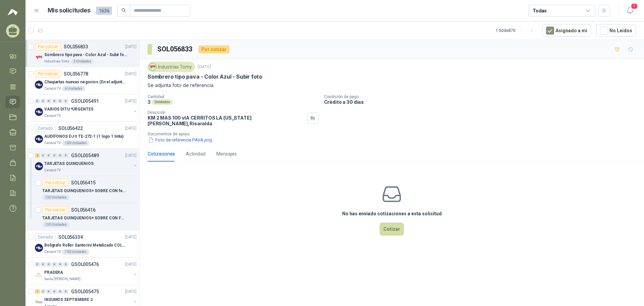  Describe the element at coordinates (392, 214) in the screenshot. I see `h3: No has enviado cotizaciones a esta solicitud` at that location.